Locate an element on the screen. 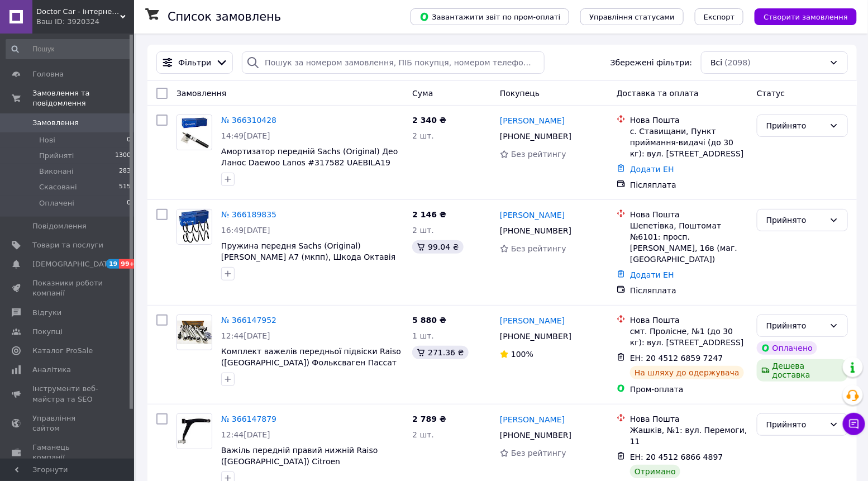  span: ЕН: 20 4512 6866 4897 is located at coordinates (676, 457).